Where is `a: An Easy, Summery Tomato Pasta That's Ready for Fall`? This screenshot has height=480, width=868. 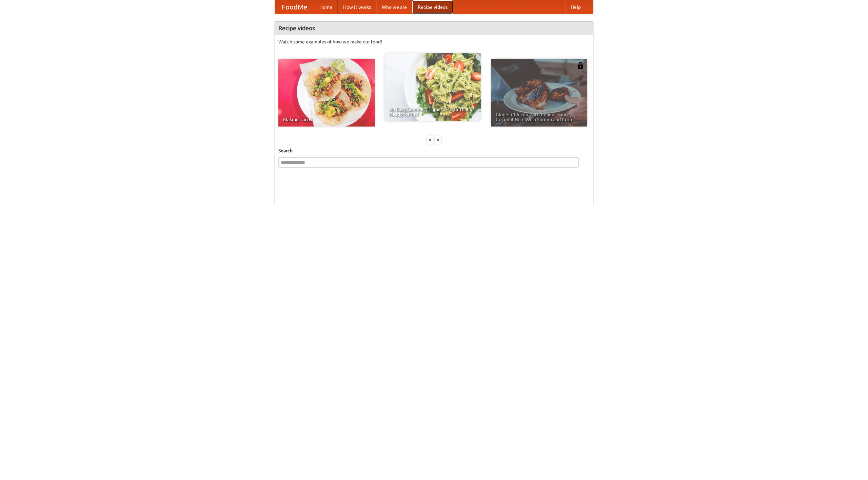
a: An Easy, Summery Tomato Pasta That's Ready for Fall is located at coordinates (433, 87).